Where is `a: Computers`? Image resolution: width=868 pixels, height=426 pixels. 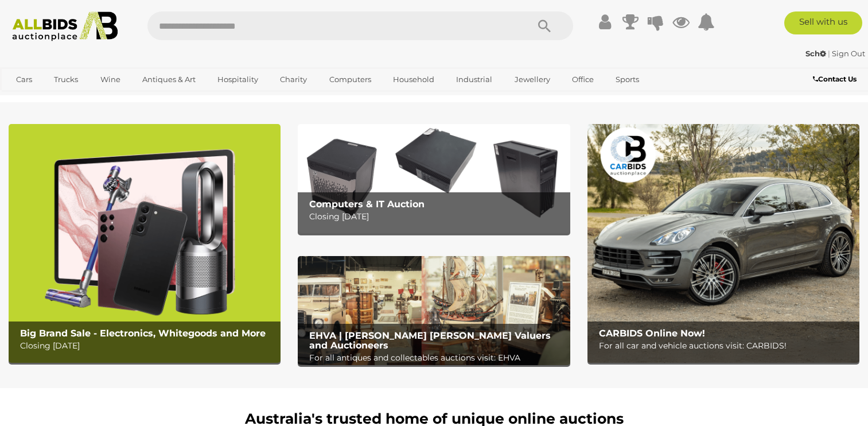 a: Computers is located at coordinates (350, 79).